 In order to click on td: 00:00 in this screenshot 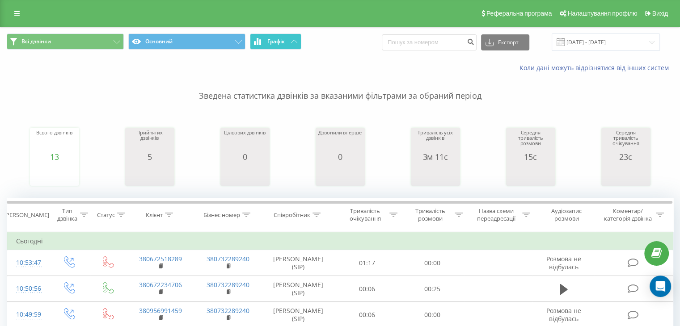, I will do `click(432, 263)`.